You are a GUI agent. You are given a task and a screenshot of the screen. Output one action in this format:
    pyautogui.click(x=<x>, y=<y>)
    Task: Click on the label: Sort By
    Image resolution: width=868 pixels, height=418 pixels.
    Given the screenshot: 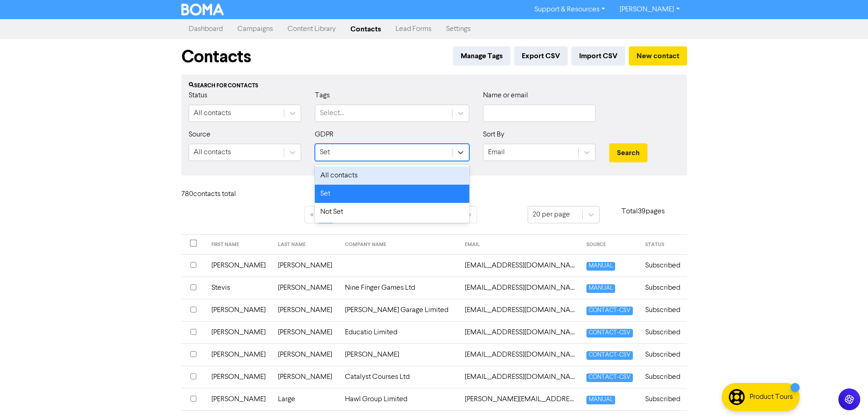 What is the action you would take?
    pyautogui.click(x=494, y=135)
    